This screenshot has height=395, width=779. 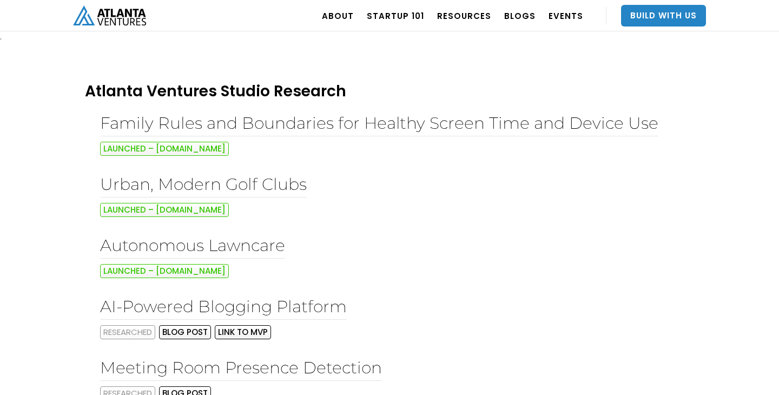 I want to click on a: BLOGS, so click(x=520, y=16).